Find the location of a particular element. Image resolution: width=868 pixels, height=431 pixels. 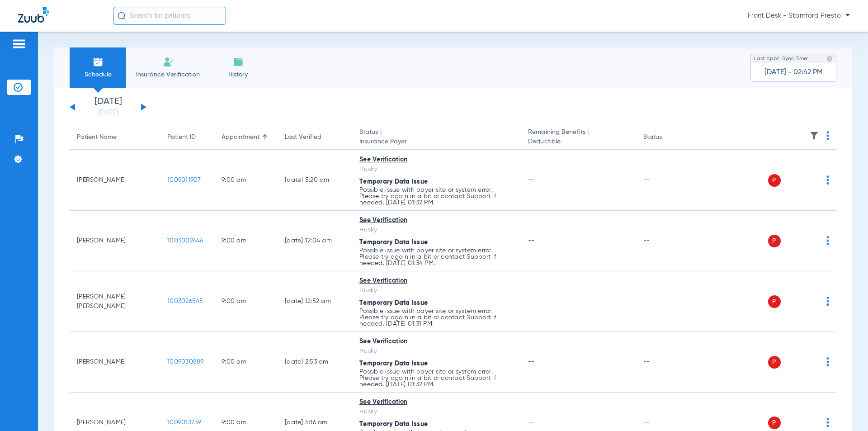

th: Status | is located at coordinates (436, 137).